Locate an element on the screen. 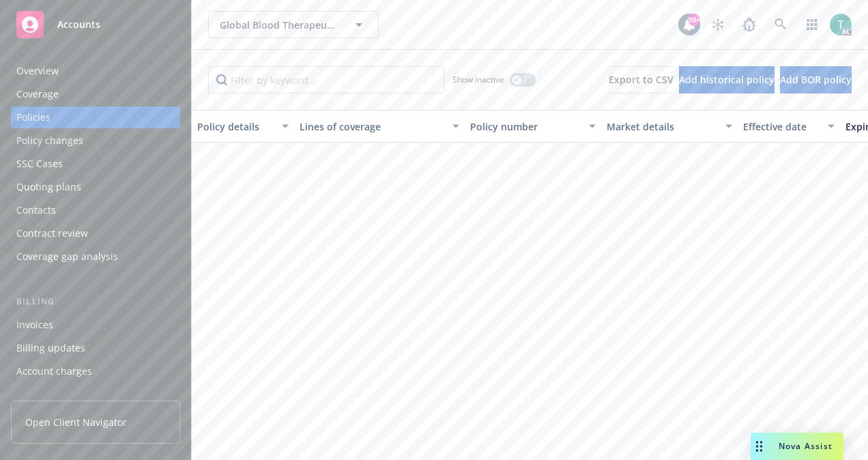 This screenshot has width=868, height=460. a: Contract review is located at coordinates (96, 234).